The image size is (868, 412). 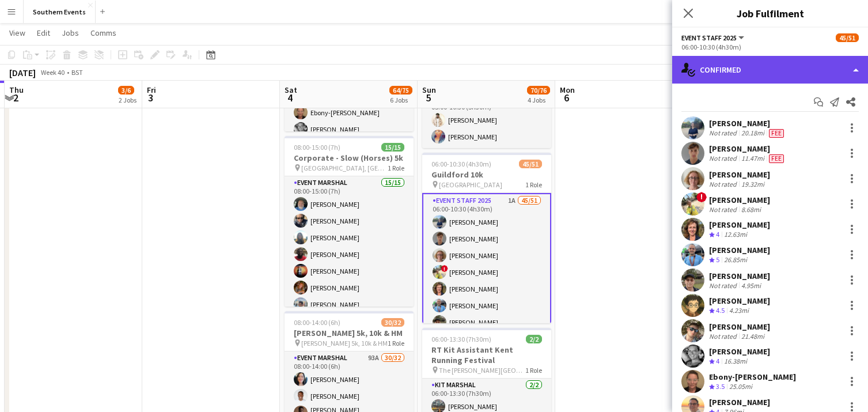 I want to click on a: Jobs, so click(x=70, y=33).